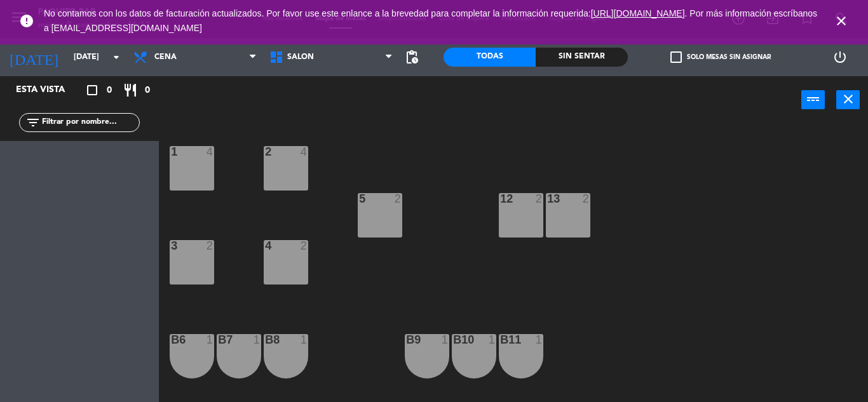  Describe the element at coordinates (453, 340) in the screenshot. I see `div: B10` at that location.